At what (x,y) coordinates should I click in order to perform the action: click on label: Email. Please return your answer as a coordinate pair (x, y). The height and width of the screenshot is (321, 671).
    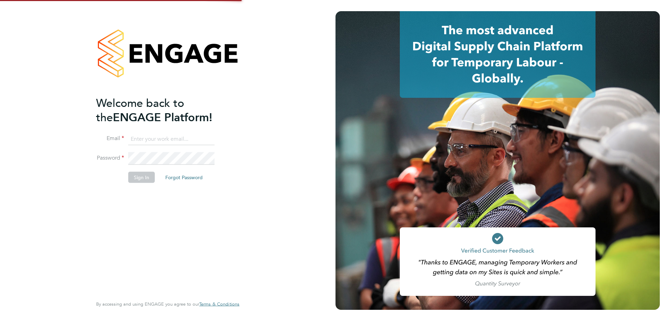
    Looking at the image, I should click on (110, 138).